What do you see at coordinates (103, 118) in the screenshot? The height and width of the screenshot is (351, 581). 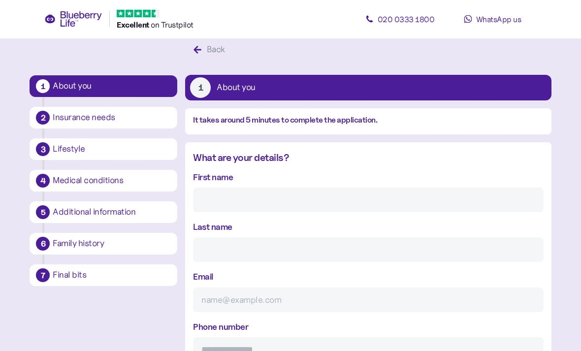 I see `button: 2Insurance needs` at bounding box center [103, 118].